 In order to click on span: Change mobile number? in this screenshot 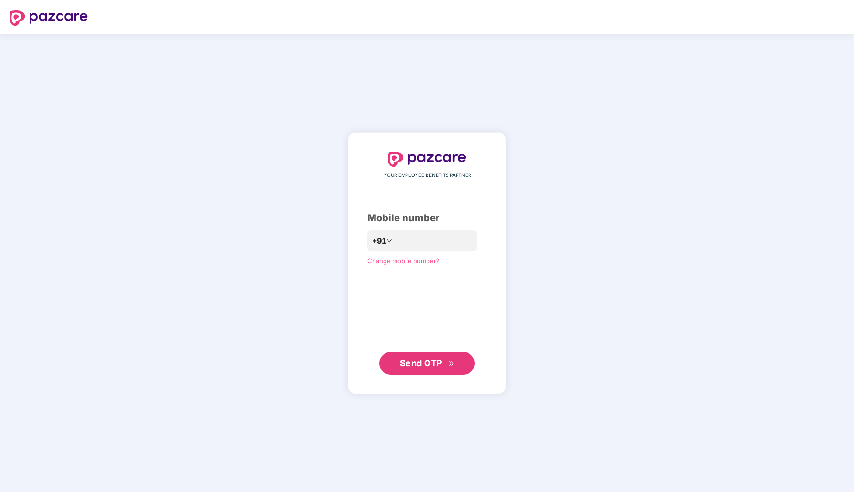, I will do `click(403, 261)`.